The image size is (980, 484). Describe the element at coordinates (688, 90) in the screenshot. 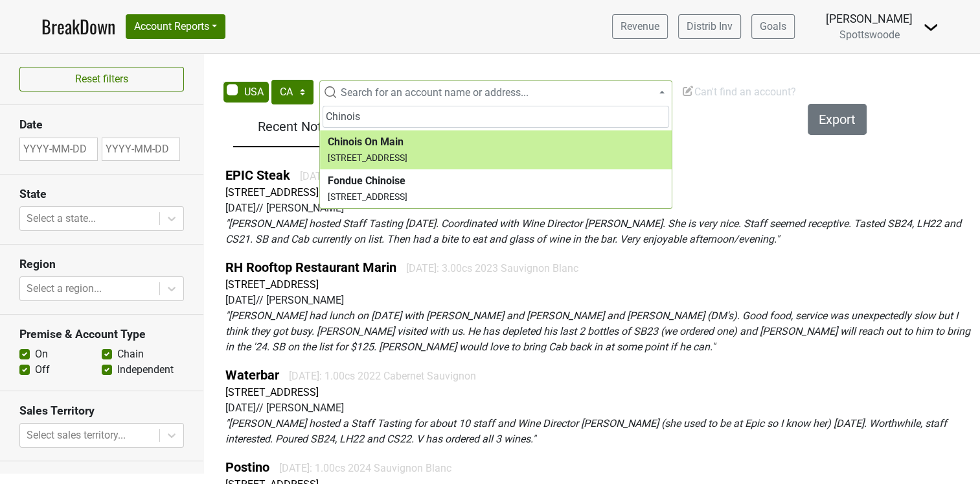

I see `img: Edit` at that location.